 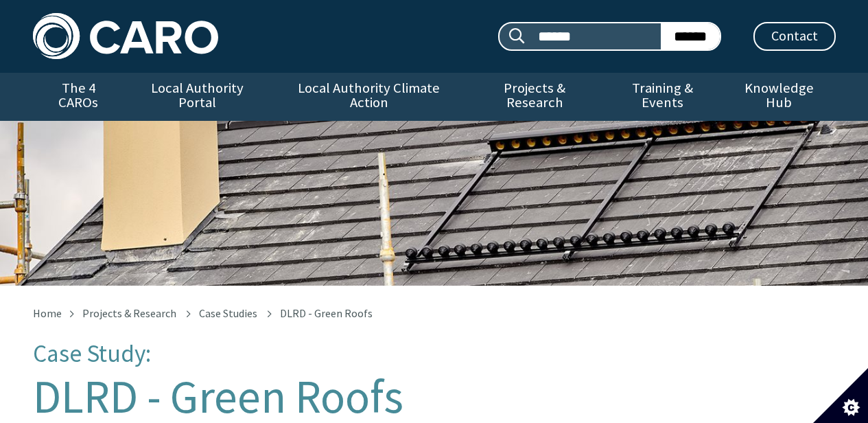 I want to click on button: Set cookie preferences, so click(x=841, y=395).